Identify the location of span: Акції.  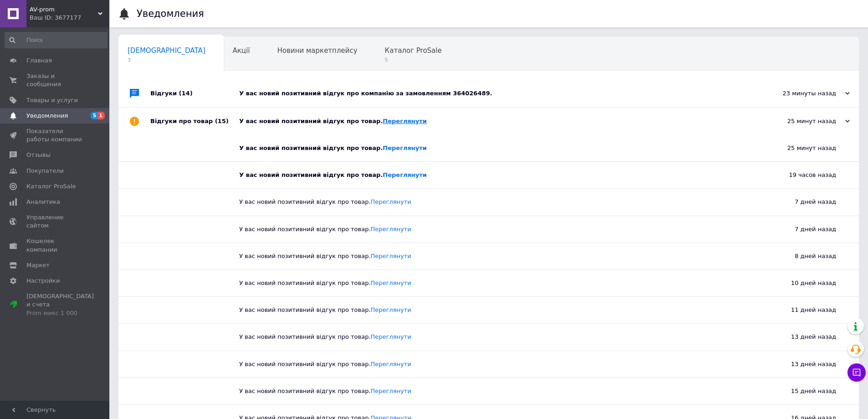
(241, 50).